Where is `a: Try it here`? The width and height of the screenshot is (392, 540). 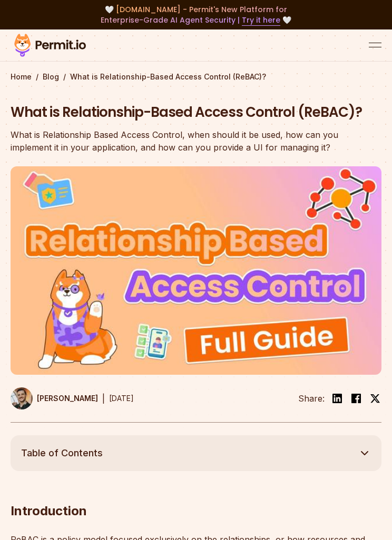
a: Try it here is located at coordinates (261, 20).